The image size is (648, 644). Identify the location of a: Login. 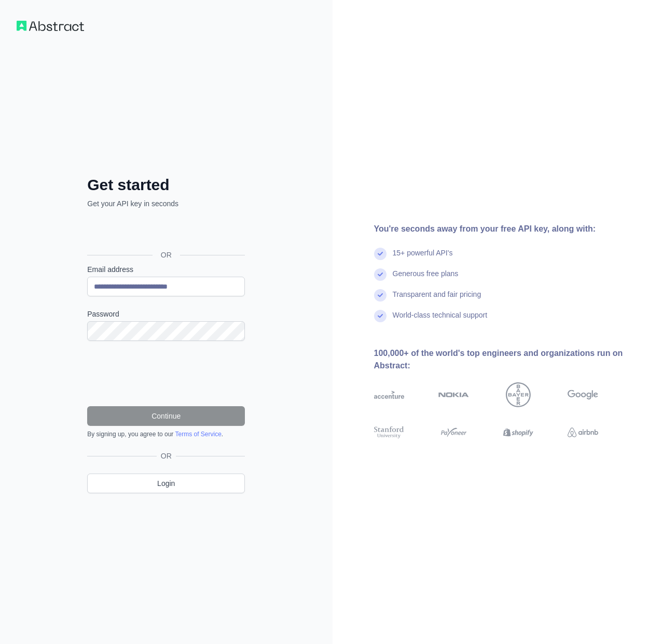
(166, 484).